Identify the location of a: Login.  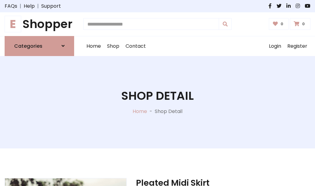
(275, 46).